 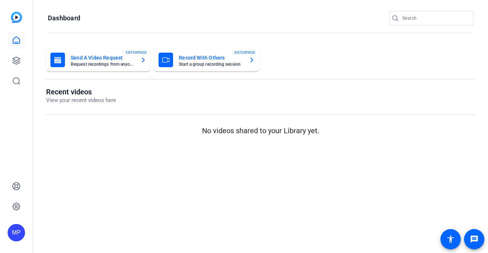 What do you see at coordinates (81, 92) in the screenshot?
I see `h1: Recent videos` at bounding box center [81, 92].